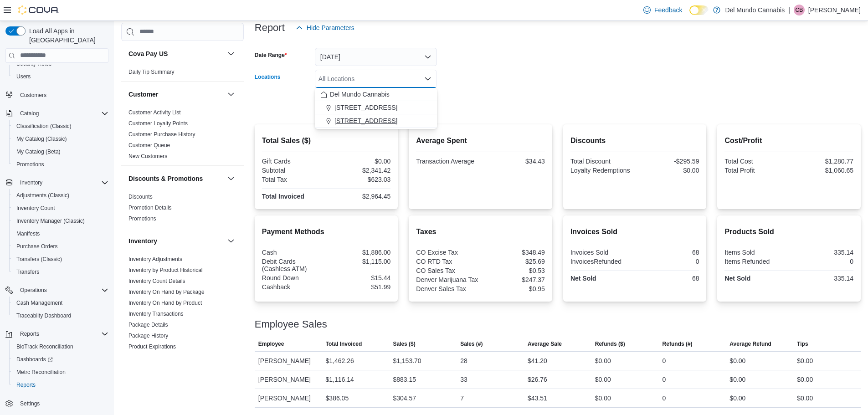 The image size is (868, 415). What do you see at coordinates (158, 123) in the screenshot?
I see `a: Customer Loyalty Points` at bounding box center [158, 123].